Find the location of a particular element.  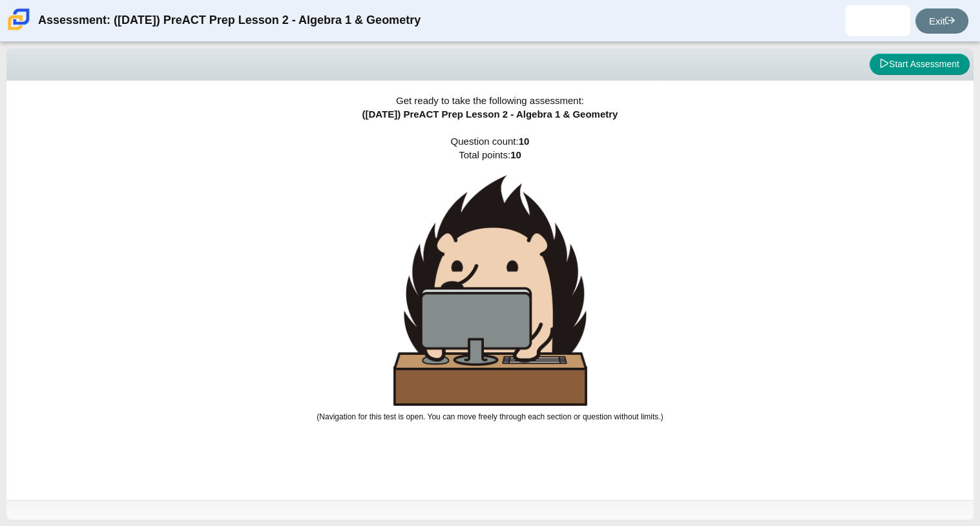

span: Get ready to take the following assessment: is located at coordinates (489, 100).